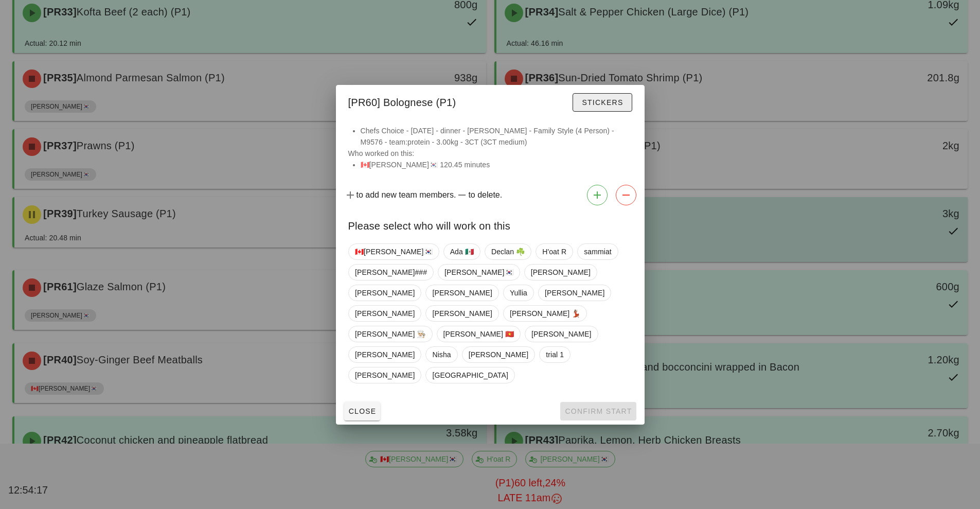 This screenshot has height=509, width=980. Describe the element at coordinates (490, 195) in the screenshot. I see `div: to add new team members. to delete.` at that location.